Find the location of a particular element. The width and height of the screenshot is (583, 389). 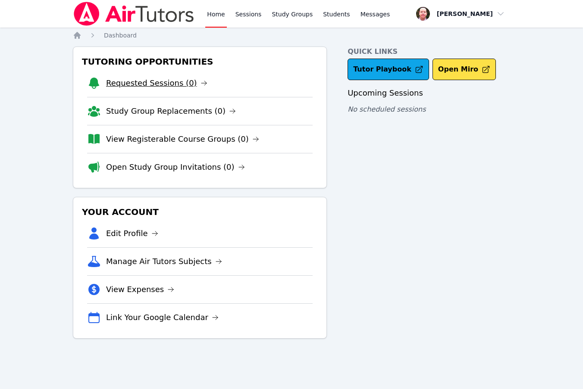

a: Edit Profile is located at coordinates (132, 234).